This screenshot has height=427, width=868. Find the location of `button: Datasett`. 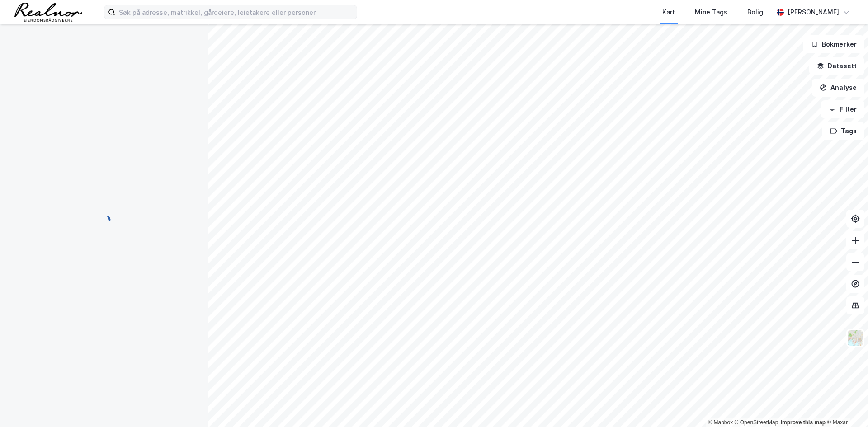

button: Datasett is located at coordinates (837, 66).